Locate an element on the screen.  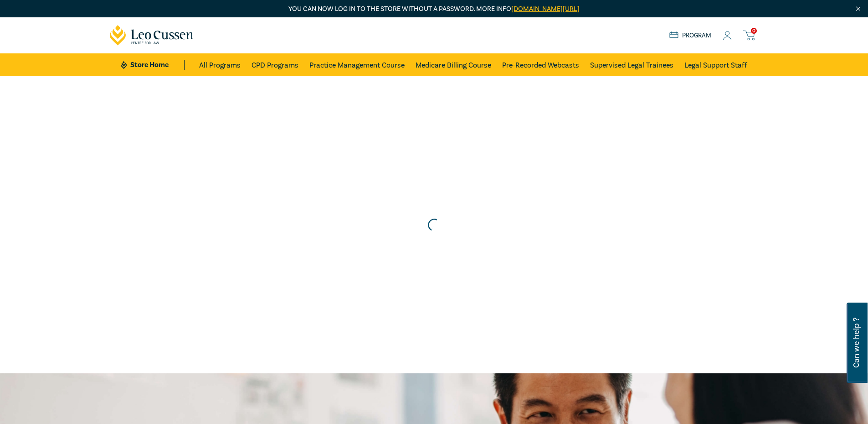
span: Can we help ? is located at coordinates (856, 342).